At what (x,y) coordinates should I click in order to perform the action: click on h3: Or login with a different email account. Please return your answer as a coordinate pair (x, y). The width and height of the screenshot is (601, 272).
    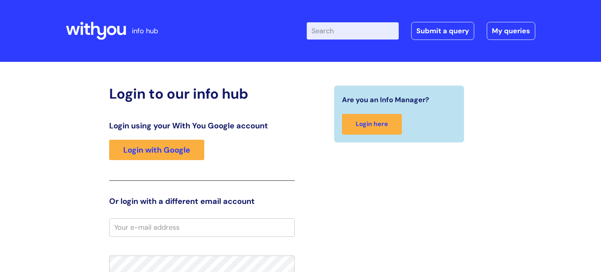
    Looking at the image, I should click on (202, 201).